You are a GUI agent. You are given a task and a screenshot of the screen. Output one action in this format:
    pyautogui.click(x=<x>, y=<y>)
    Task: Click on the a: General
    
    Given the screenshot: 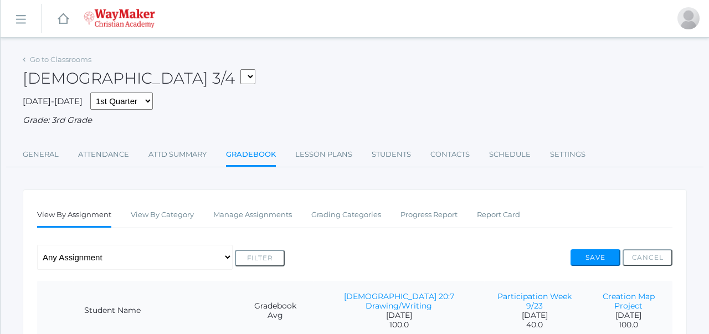 What is the action you would take?
    pyautogui.click(x=40, y=155)
    